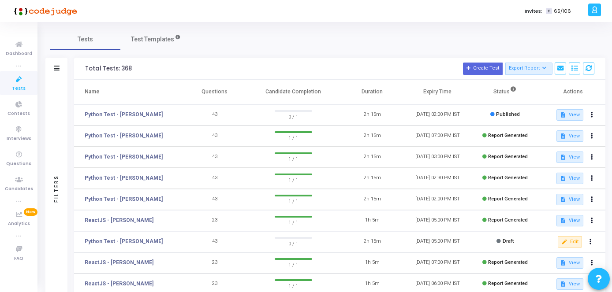 The image size is (612, 292). Describe the element at coordinates (372, 92) in the screenshot. I see `th: Duration` at that location.